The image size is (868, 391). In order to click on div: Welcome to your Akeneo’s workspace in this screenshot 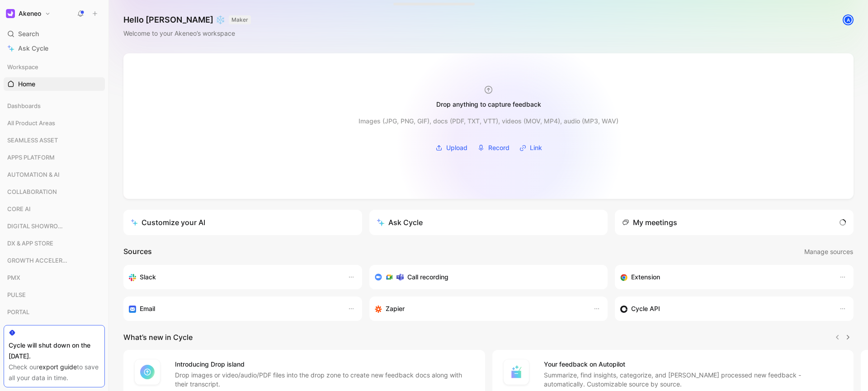, I will do `click(187, 33)`.